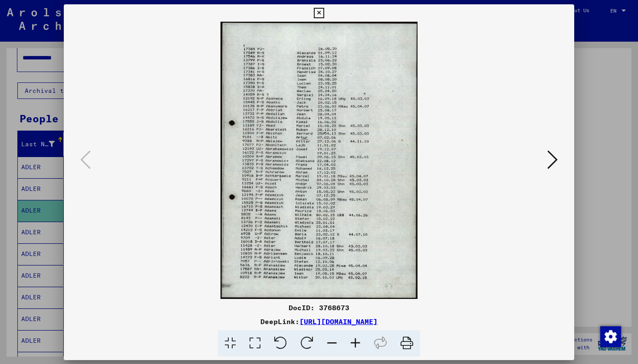 This screenshot has height=364, width=638. Describe the element at coordinates (319, 160) in the screenshot. I see `img: 001.jpg` at that location.